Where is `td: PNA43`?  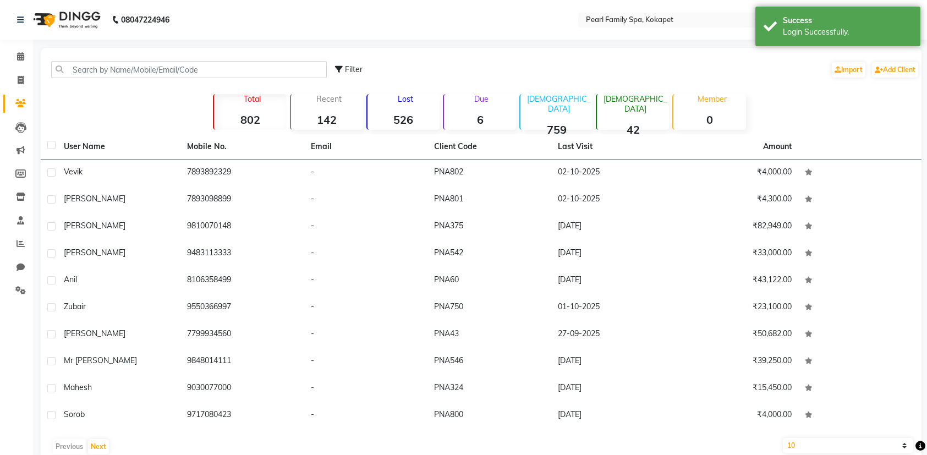
td: PNA43 is located at coordinates (489, 335).